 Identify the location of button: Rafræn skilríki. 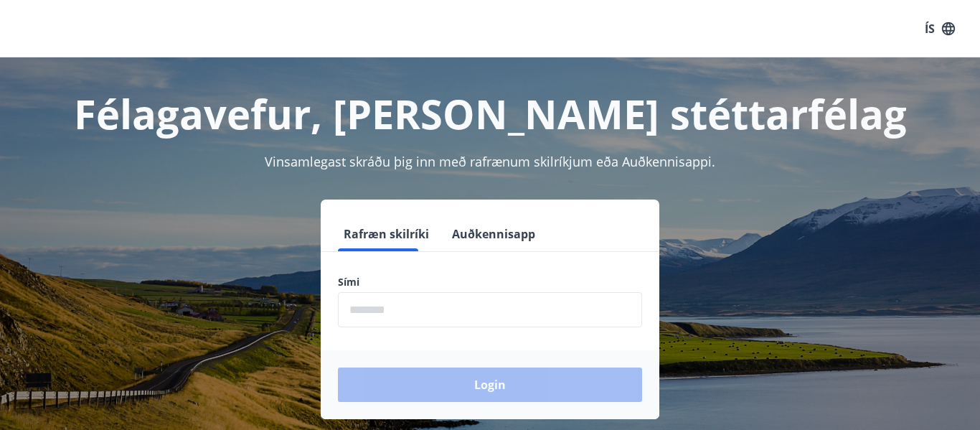
(387, 234).